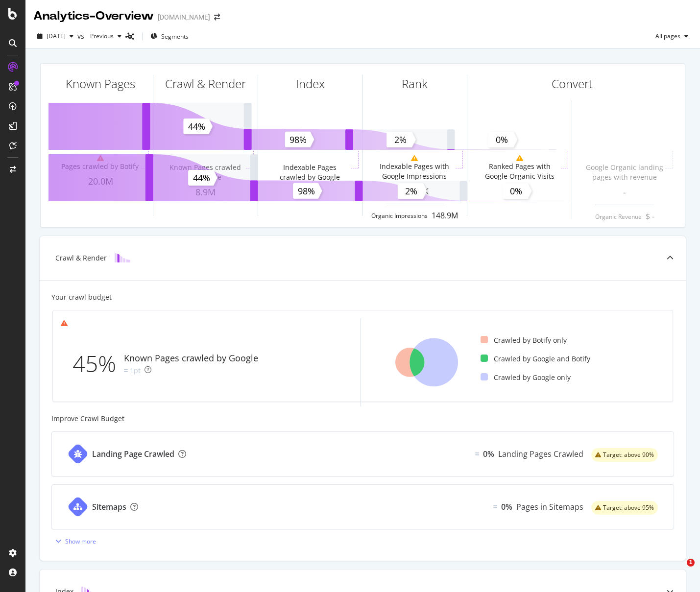 This screenshot has width=700, height=592. What do you see at coordinates (541, 454) in the screenshot?
I see `div: Landing Pages Crawled` at bounding box center [541, 454].